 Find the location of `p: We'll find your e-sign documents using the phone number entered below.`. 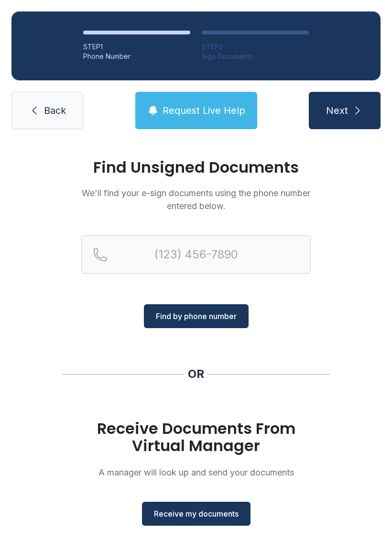

p: We'll find your e-sign documents using the phone number entered below. is located at coordinates (196, 199).